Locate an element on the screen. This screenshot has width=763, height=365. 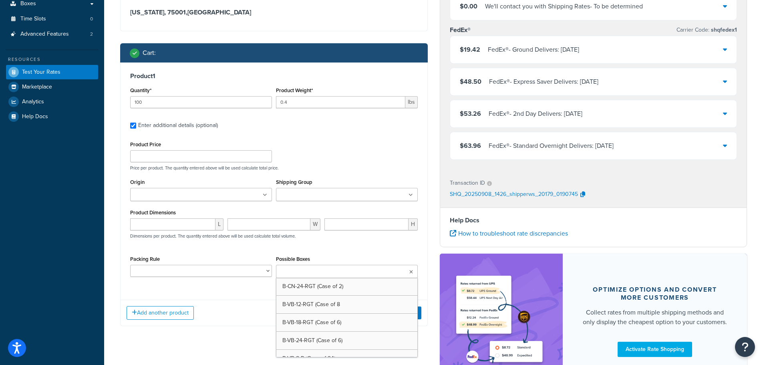
li: Test Your Rates is located at coordinates (52, 72).